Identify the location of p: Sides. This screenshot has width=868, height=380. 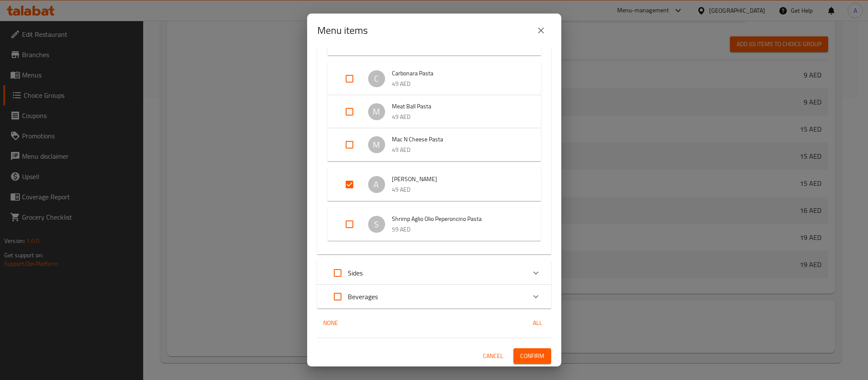
(355, 273).